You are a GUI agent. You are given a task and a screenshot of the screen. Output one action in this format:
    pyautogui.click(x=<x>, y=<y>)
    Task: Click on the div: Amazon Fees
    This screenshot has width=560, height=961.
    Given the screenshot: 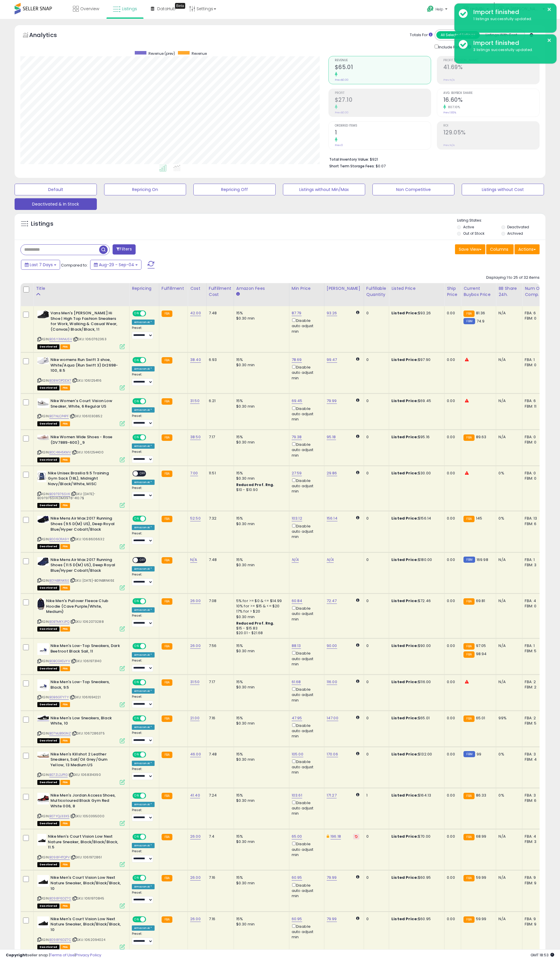 What is the action you would take?
    pyautogui.click(x=262, y=288)
    